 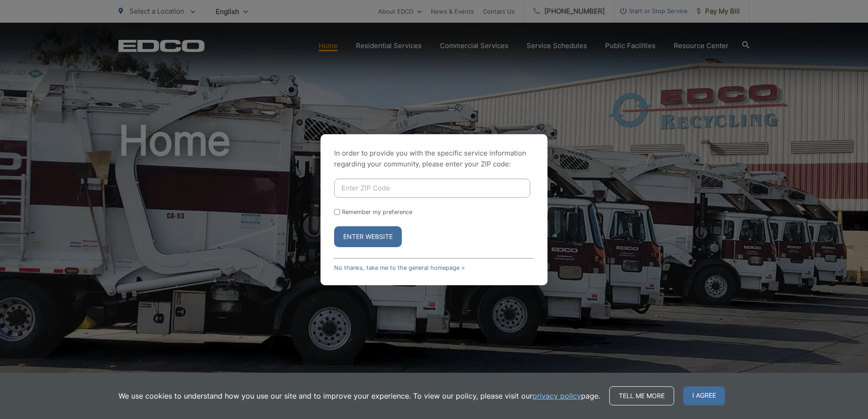 What do you see at coordinates (359, 396) in the screenshot?
I see `p: We use cookies to understand how you use our site and to improve your experience. To view our pol...` at bounding box center [359, 396].